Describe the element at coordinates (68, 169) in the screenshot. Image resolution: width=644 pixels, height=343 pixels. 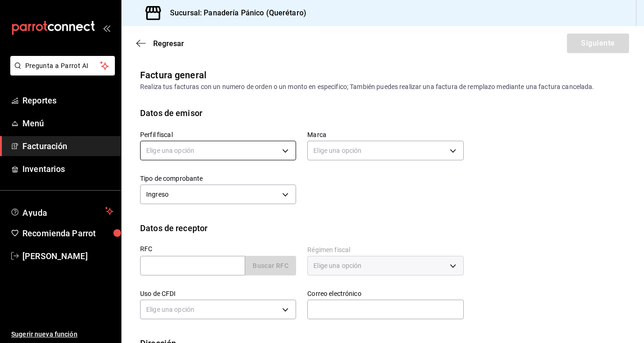
I see `span: Inventarios` at that location.